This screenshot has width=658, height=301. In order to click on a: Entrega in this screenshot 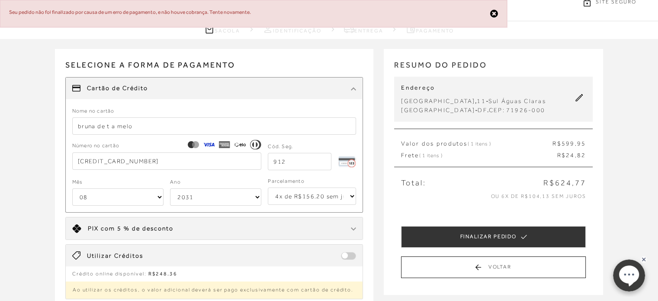, I will do `click(363, 29)`.